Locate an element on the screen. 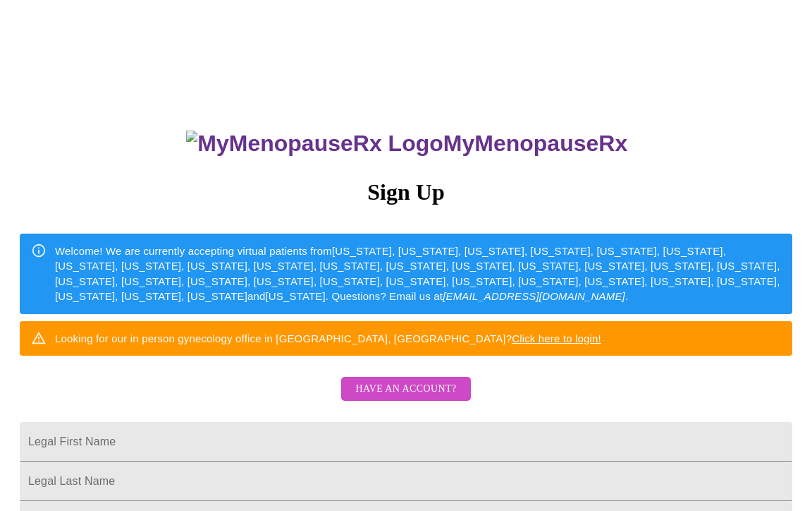 The height and width of the screenshot is (511, 812). h3: Sign Up is located at coordinates (406, 191).